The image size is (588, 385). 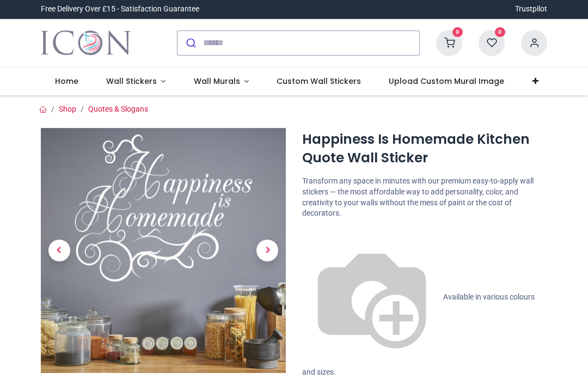 What do you see at coordinates (131, 81) in the screenshot?
I see `span: Wall Stickers` at bounding box center [131, 81].